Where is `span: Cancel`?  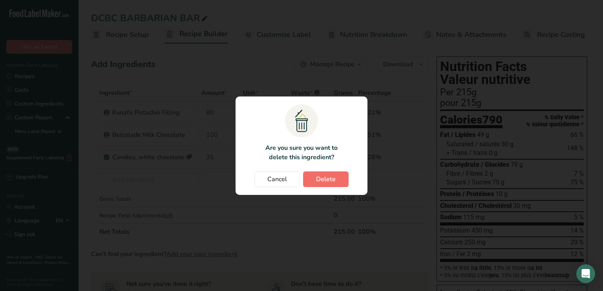
span: Cancel is located at coordinates (277, 179).